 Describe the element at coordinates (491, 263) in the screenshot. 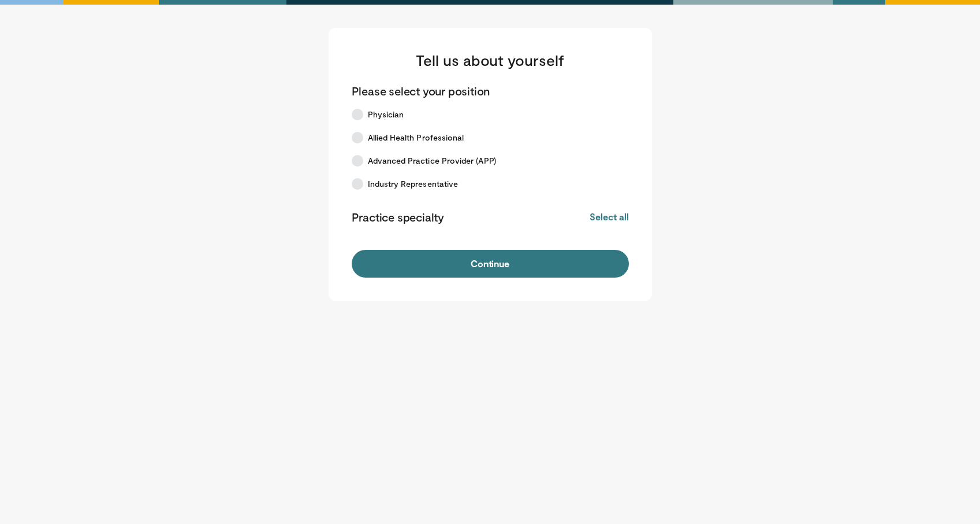

I see `button: Continue` at that location.